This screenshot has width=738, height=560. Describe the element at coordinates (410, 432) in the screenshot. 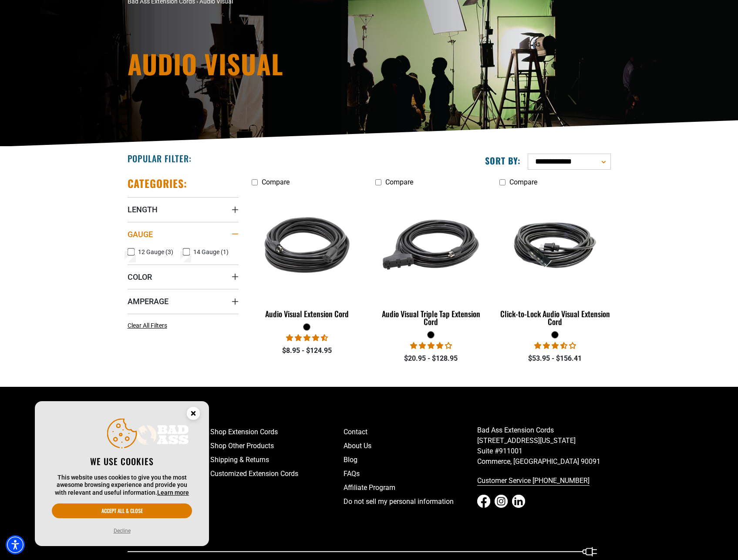

I see `a: Contact` at that location.